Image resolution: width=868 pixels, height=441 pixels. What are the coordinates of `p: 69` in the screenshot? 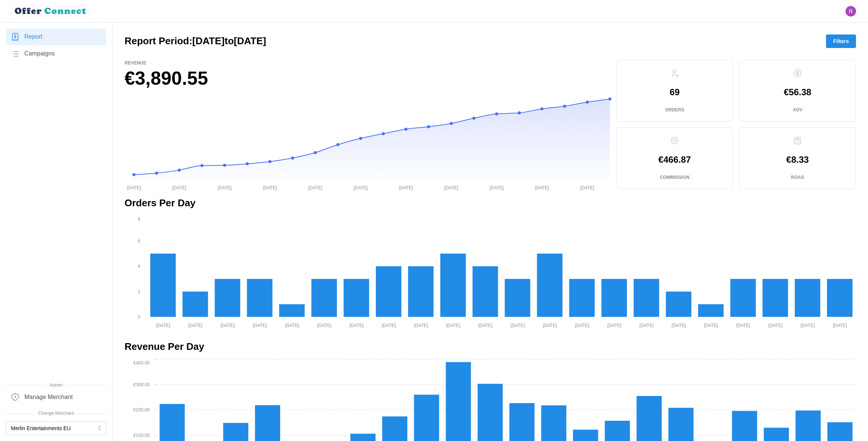 It's located at (674, 92).